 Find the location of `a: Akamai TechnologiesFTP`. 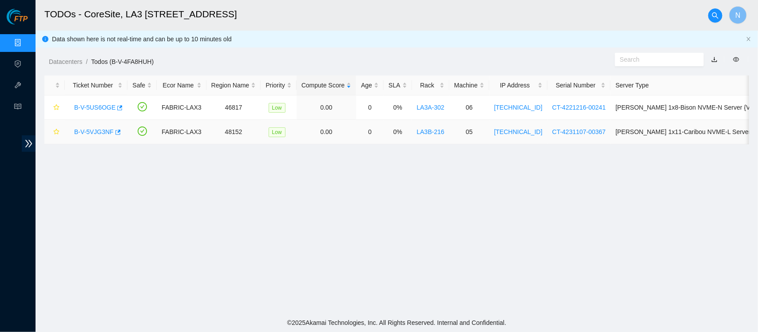

a: Akamai TechnologiesFTP is located at coordinates (17, 22).